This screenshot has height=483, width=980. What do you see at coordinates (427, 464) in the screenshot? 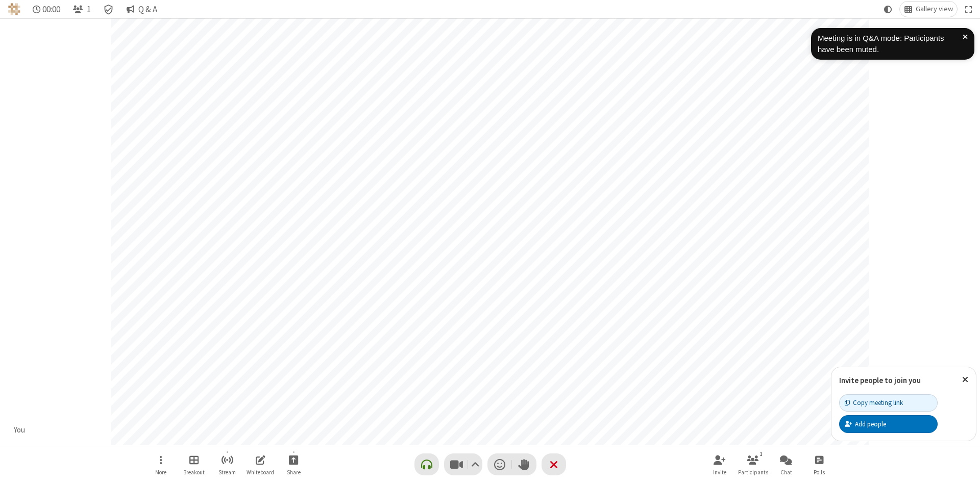
I see `button: Connect your audio` at bounding box center [427, 464].